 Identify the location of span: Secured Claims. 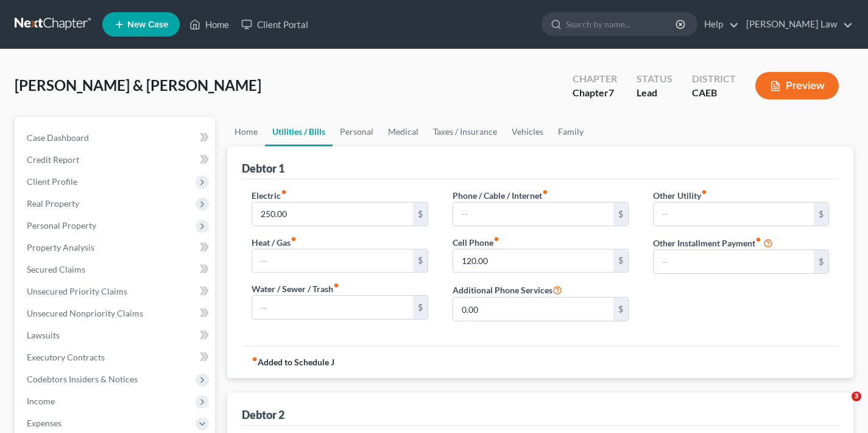
(56, 269).